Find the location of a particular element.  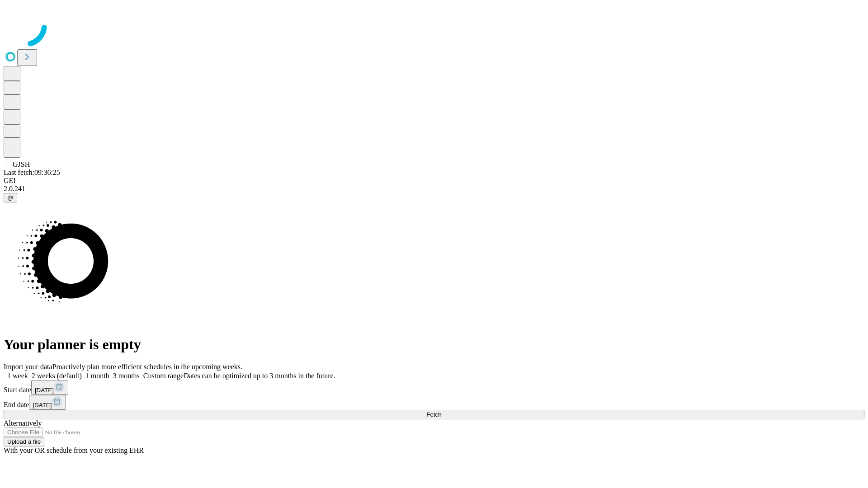

span: Dates can be optimized up to 3 months in the future. is located at coordinates (259, 375).